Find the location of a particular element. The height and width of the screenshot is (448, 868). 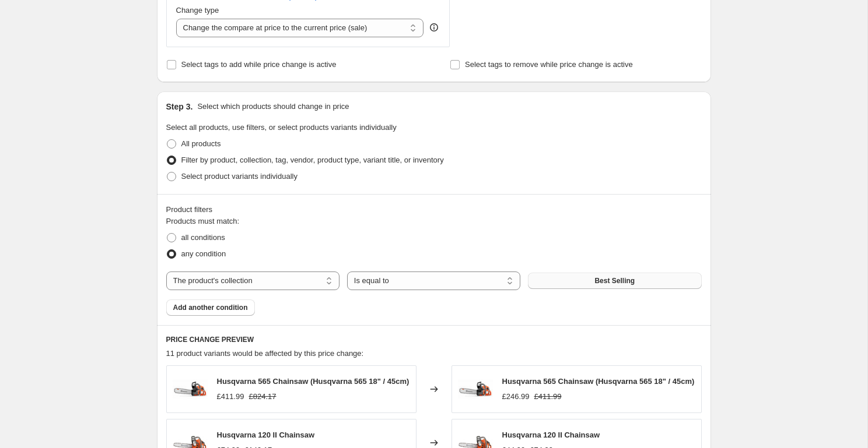

button: Add another condition is located at coordinates (211, 308).